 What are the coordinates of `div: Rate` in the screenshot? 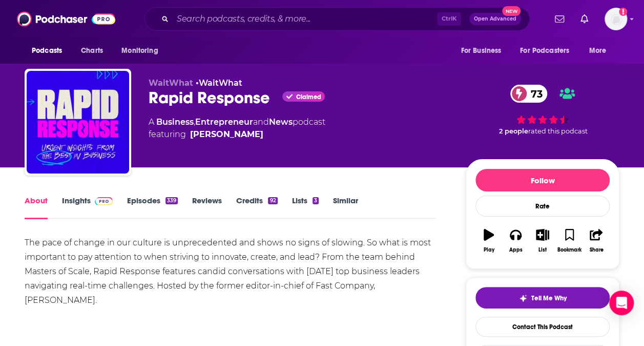 It's located at (543, 206).